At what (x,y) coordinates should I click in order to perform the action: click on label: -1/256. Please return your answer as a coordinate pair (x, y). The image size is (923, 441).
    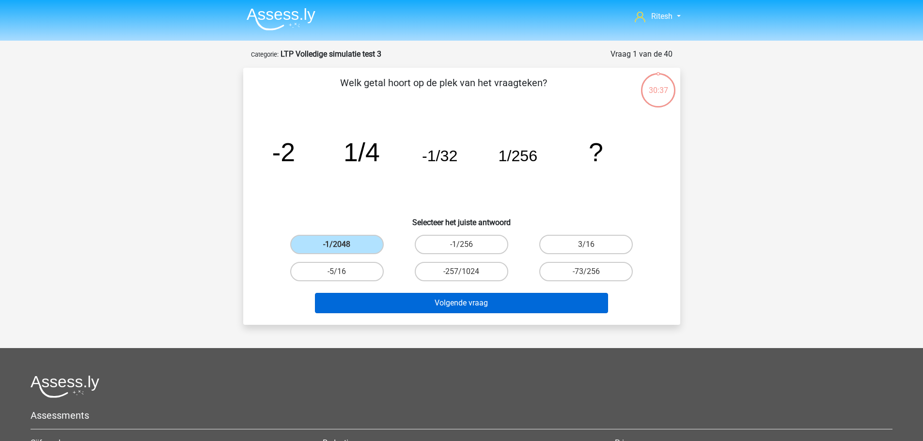
    Looking at the image, I should click on (461, 245).